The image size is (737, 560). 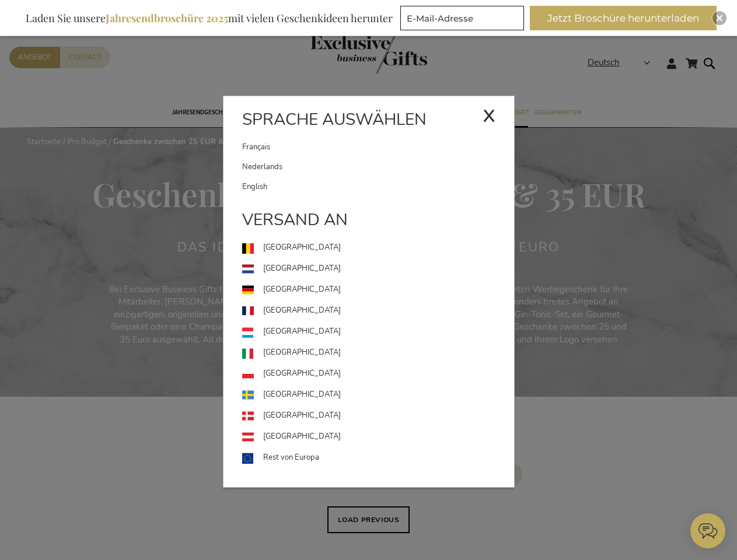 I want to click on img: Close, so click(x=719, y=18).